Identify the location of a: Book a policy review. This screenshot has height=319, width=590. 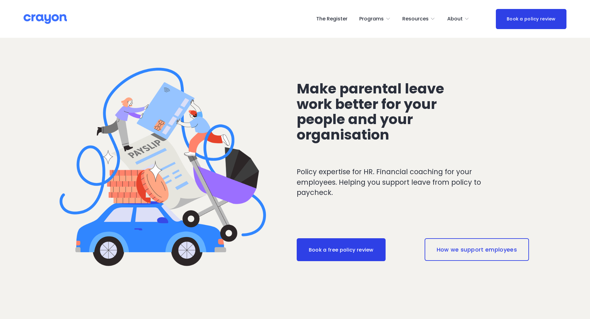
(531, 19).